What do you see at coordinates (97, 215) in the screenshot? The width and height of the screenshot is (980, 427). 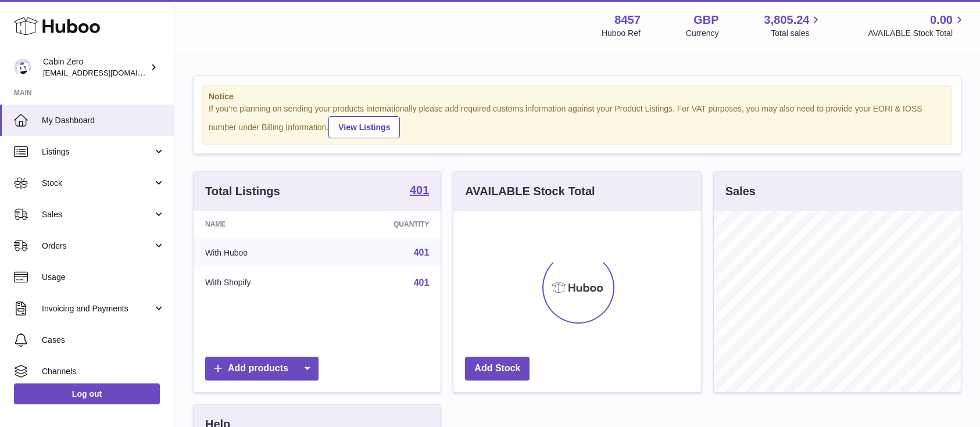 I see `span: Sales` at bounding box center [97, 215].